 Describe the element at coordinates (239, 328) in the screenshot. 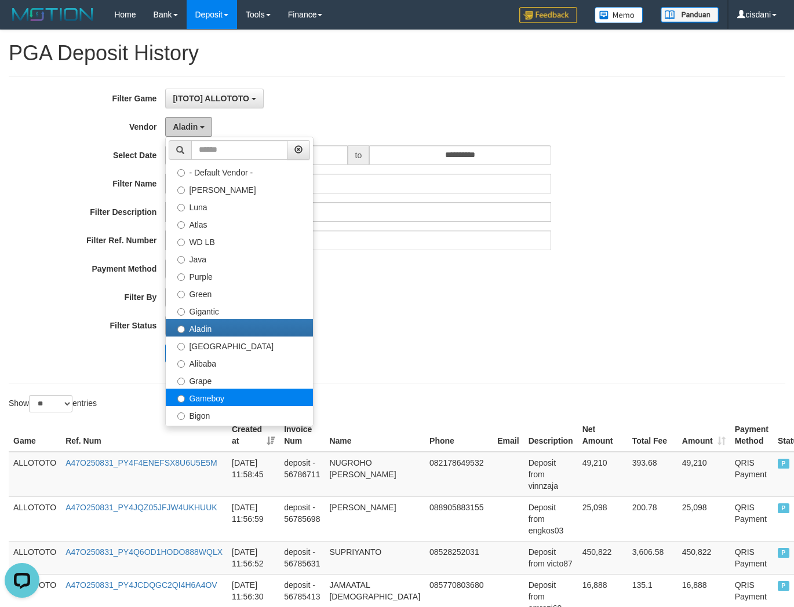

I see `label: Aladin` at that location.